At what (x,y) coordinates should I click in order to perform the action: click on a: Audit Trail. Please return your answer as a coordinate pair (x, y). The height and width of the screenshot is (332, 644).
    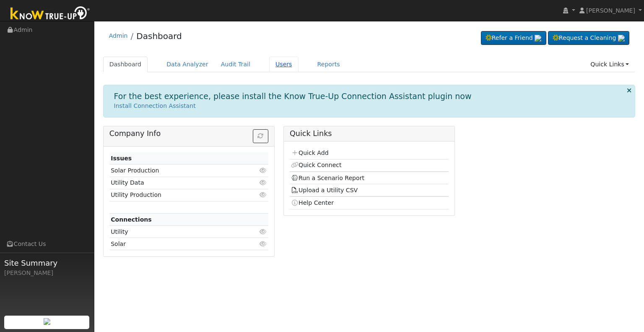
    Looking at the image, I should click on (236, 64).